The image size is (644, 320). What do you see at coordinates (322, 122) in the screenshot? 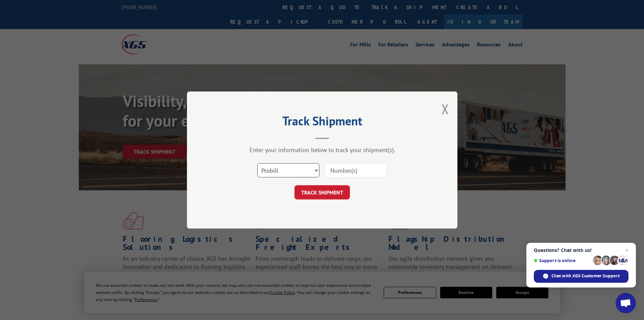
I see `h2: Track Shipment` at bounding box center [322, 122].